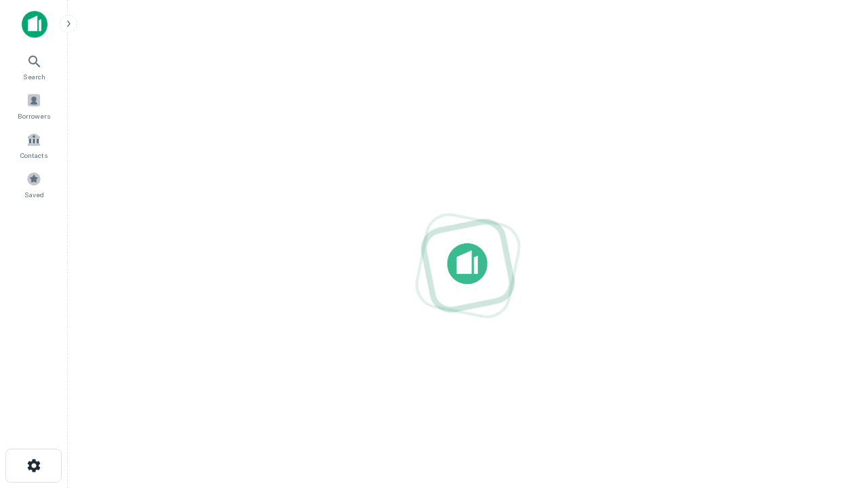 The height and width of the screenshot is (488, 868). I want to click on span: Search, so click(34, 76).